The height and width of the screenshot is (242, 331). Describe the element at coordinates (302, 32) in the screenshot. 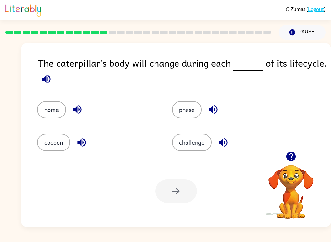

I see `button: Pause` at that location.